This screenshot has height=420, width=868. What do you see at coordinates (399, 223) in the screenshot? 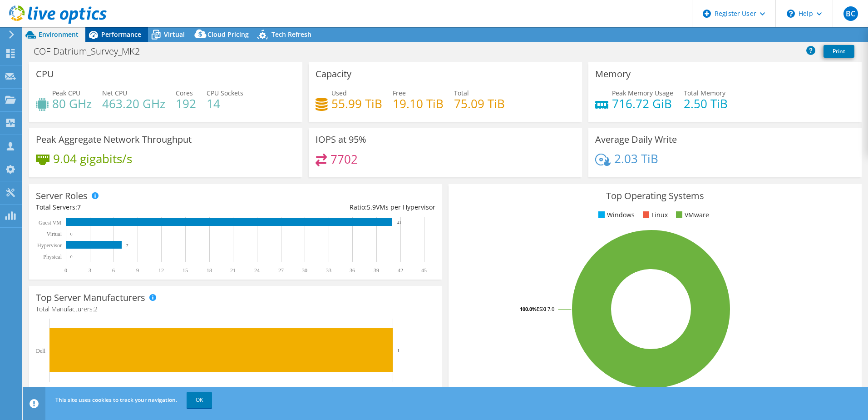
I see `text: 41` at bounding box center [399, 223].